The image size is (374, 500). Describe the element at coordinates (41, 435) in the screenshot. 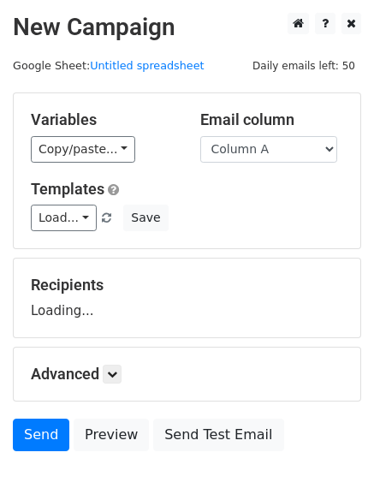

I see `a: Send` at that location.